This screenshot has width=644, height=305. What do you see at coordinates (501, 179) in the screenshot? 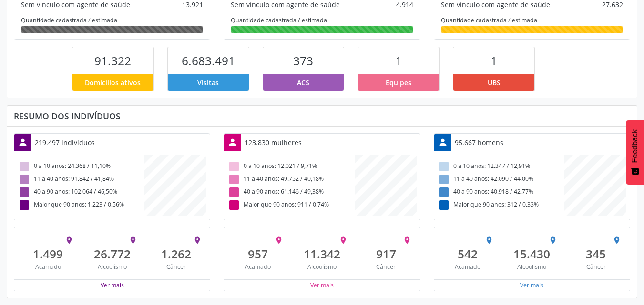
I see `div: 11 a 40 anos: 42.090 / 44,00%` at bounding box center [501, 179].